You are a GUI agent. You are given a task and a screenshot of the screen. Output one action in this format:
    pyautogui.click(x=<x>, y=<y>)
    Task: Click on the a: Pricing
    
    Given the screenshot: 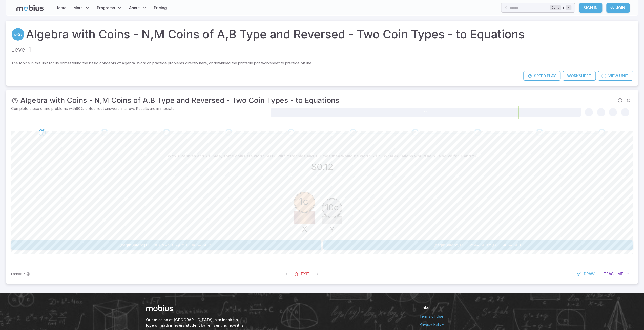 What is the action you would take?
    pyautogui.click(x=160, y=8)
    